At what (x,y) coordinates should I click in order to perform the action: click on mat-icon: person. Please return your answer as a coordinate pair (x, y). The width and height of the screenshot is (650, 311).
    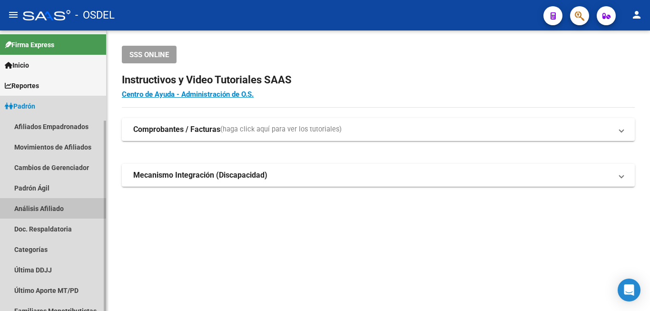
    Looking at the image, I should click on (636, 15).